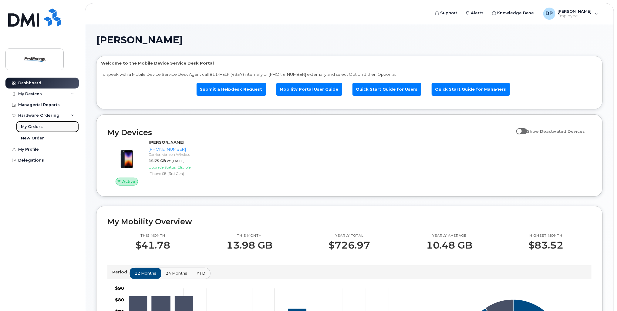 This screenshot has width=617, height=311. I want to click on h2: My Devices, so click(310, 132).